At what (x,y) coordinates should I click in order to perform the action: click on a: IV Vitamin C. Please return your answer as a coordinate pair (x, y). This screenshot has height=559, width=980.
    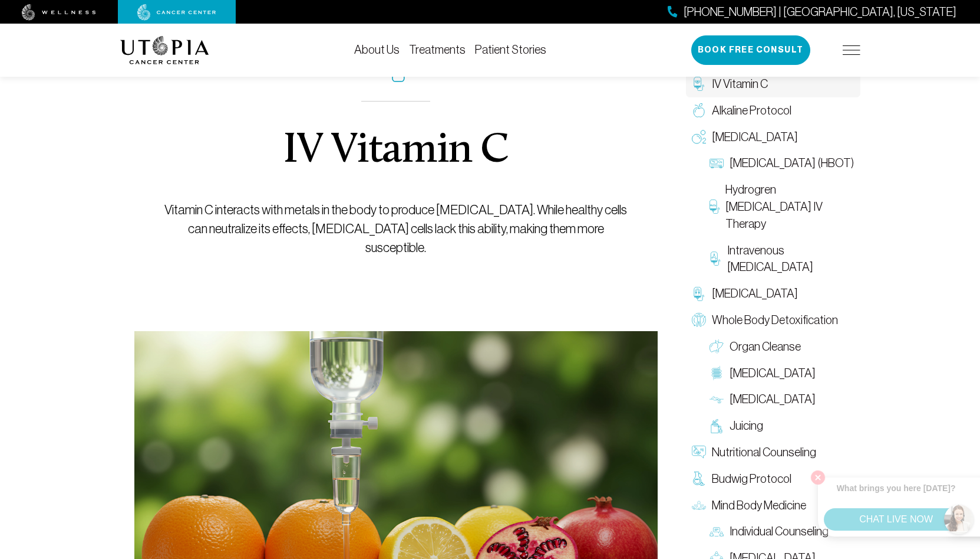
    Looking at the image, I should click on (773, 84).